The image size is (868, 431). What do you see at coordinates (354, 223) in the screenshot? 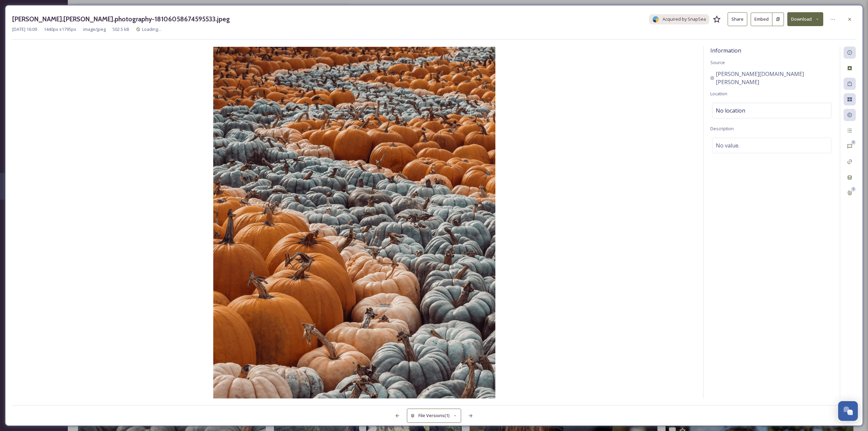
I see `img: rory.mcleod.photography-18106058674595533.jpeg` at bounding box center [354, 223].